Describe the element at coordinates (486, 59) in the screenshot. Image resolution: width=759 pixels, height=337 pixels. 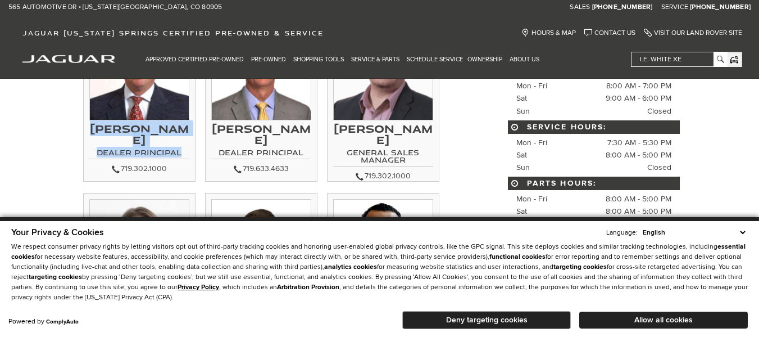
I see `a: Ownership` at that location.